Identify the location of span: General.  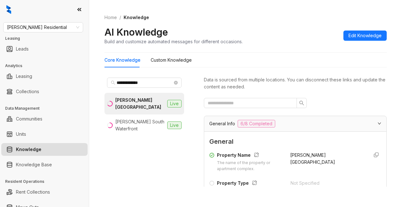
(295, 142).